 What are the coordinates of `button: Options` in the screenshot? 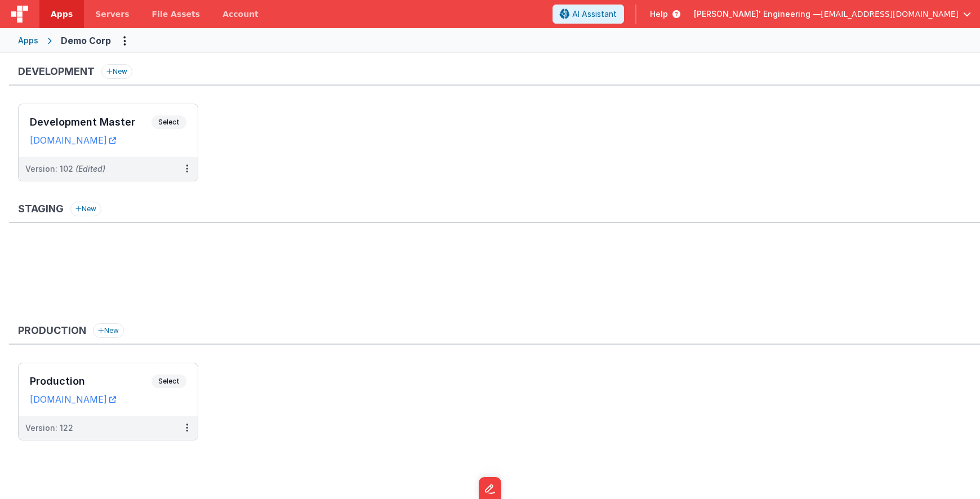 It's located at (125, 40).